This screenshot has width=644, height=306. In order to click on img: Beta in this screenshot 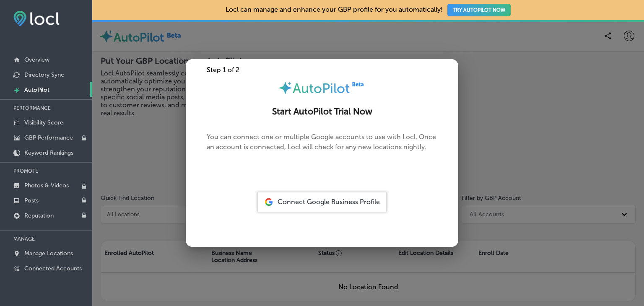, I will do `click(358, 84)`.